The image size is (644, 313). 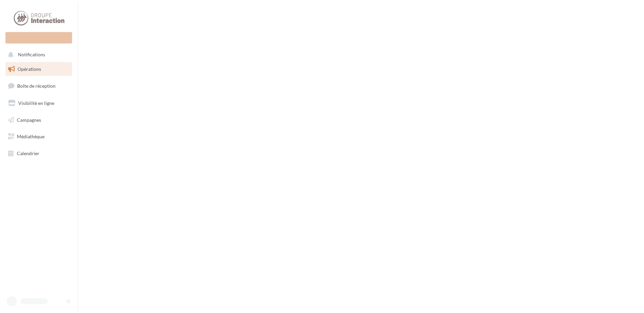 I want to click on div: Nouvelle campagne, so click(x=39, y=38).